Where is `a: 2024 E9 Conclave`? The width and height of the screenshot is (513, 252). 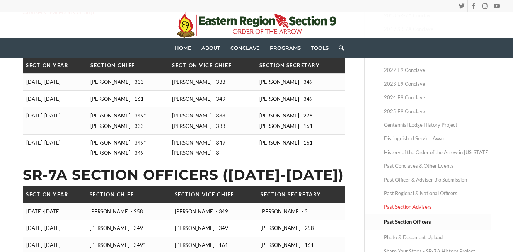 a: 2024 E9 Conclave is located at coordinates (437, 97).